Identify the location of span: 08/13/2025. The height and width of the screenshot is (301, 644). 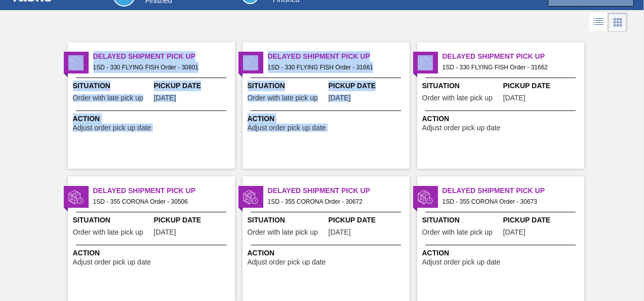
(165, 232).